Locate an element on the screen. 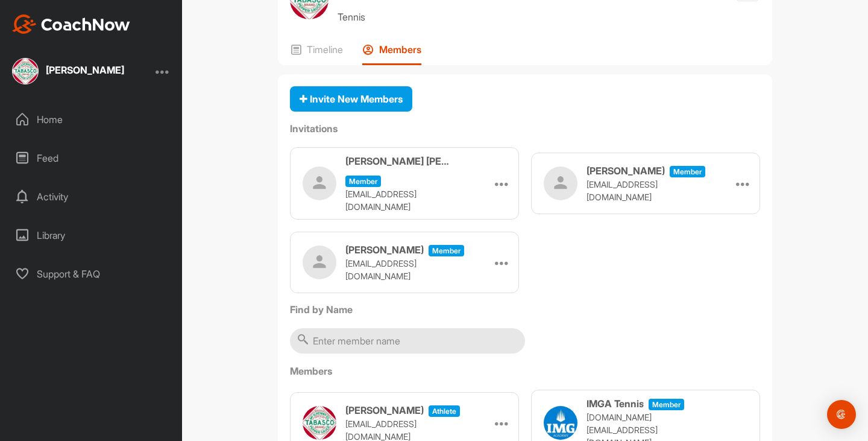  div: Activity is located at coordinates (92, 196).